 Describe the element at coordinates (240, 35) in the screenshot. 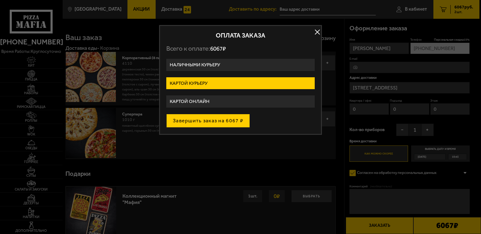

I see `h2: Оплата заказа` at that location.